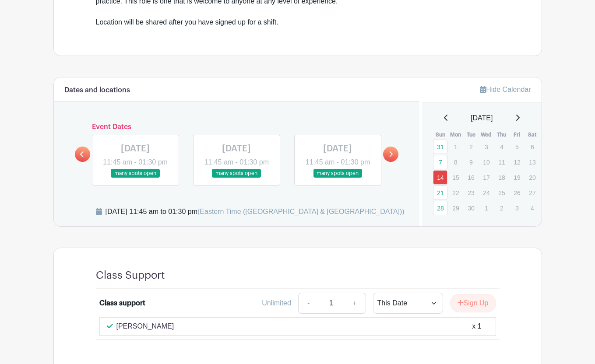  Describe the element at coordinates (516, 192) in the screenshot. I see `p: 26` at that location.